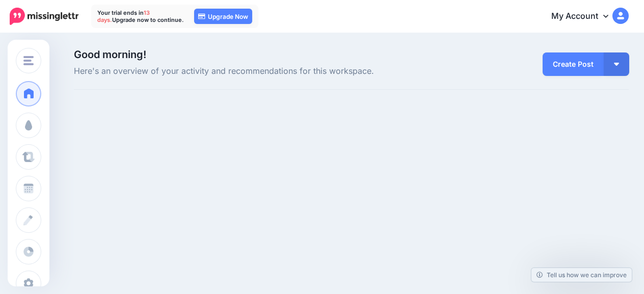  Describe the element at coordinates (141, 17) in the screenshot. I see `p: Your trial ends in Upgrade now to continue.` at that location.